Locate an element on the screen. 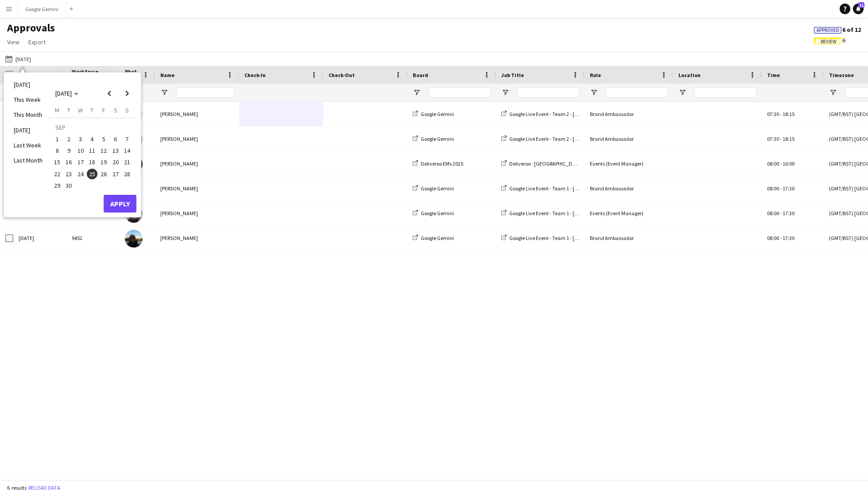 This screenshot has height=495, width=868. button: 27-09-2025 is located at coordinates (115, 174).